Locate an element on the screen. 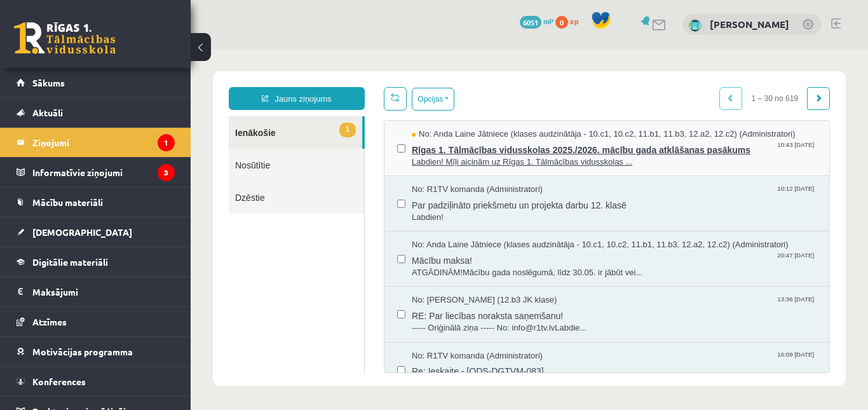 The image size is (868, 410). a: Konferences is located at coordinates (95, 382).